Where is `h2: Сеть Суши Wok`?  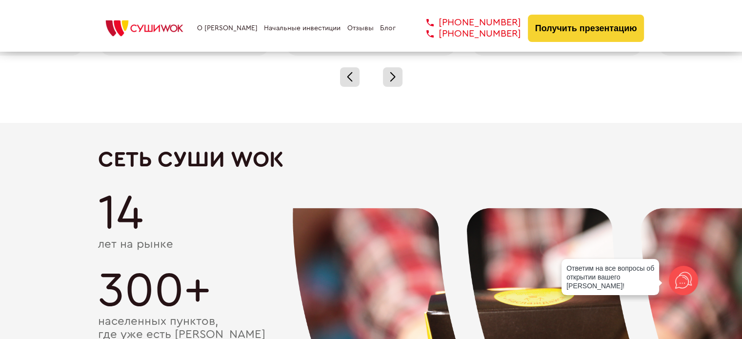
h2: Сеть Суши Wok is located at coordinates (371, 160).